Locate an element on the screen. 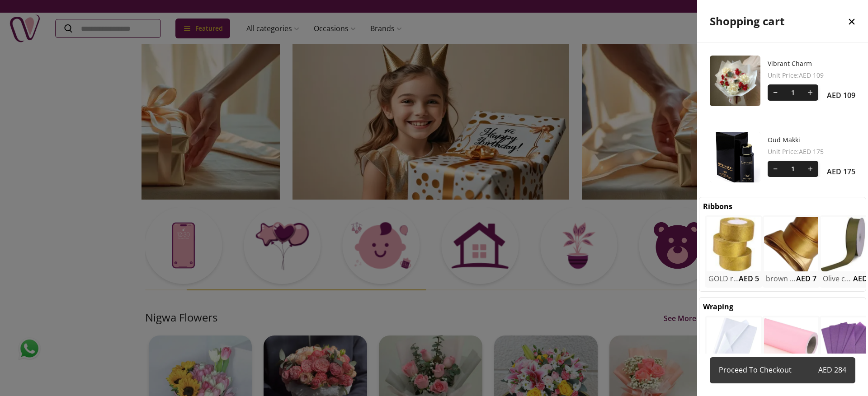  h2: brown gift ribbons is located at coordinates (781, 279).